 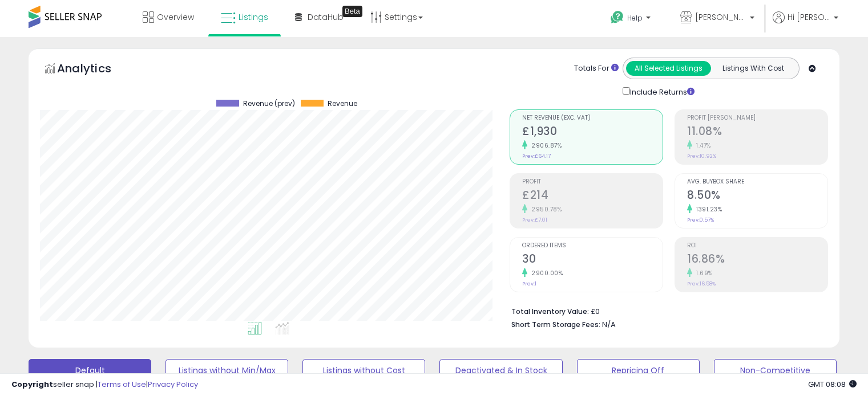 What do you see at coordinates (757, 260) in the screenshot?
I see `h2: 16.86%` at bounding box center [757, 260].